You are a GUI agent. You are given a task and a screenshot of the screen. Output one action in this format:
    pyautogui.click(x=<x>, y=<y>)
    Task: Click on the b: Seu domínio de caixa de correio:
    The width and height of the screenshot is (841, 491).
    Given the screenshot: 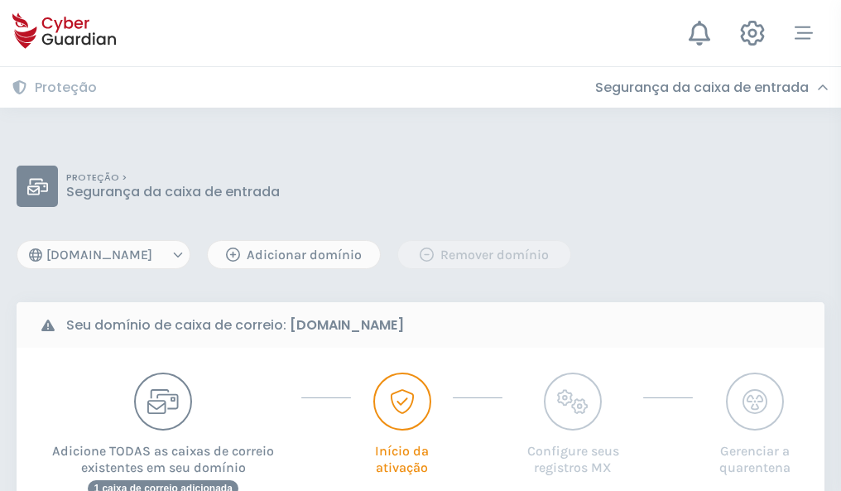 What is the action you would take?
    pyautogui.click(x=235, y=325)
    